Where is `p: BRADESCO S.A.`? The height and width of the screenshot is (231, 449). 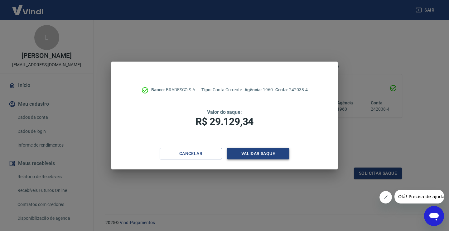
p: BRADESCO S.A. is located at coordinates (174, 90).